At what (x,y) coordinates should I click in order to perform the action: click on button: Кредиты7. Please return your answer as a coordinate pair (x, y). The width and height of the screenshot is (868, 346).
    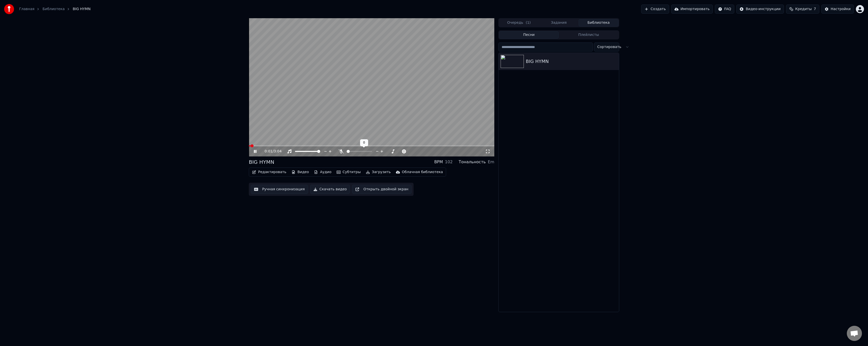
    Looking at the image, I should click on (803, 9).